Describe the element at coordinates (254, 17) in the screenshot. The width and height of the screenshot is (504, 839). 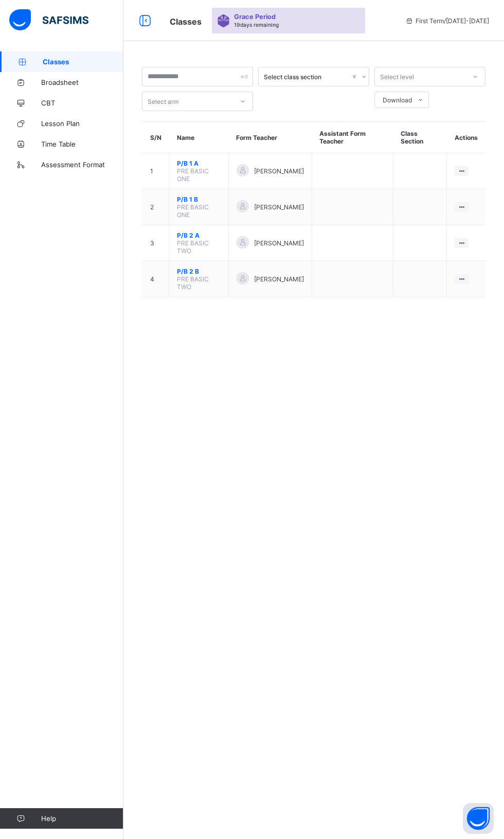
I see `span: Grace Period` at that location.